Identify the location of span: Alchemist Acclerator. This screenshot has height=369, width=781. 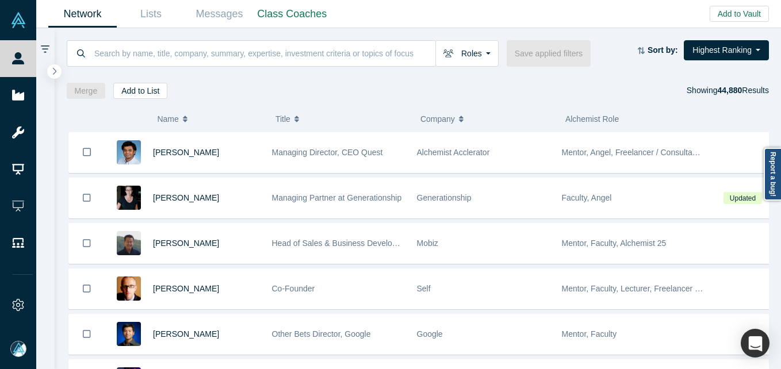
(453, 152).